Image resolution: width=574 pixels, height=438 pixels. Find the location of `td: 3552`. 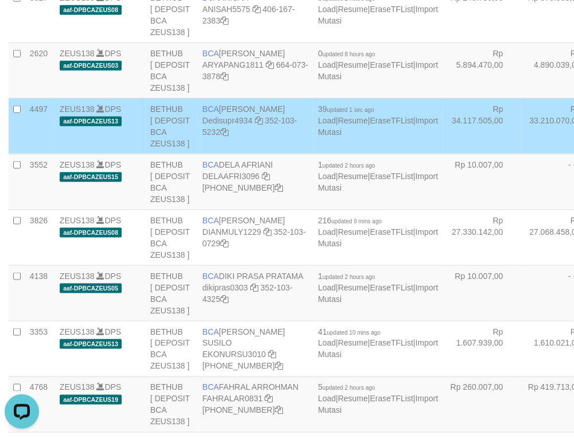

td: 3552 is located at coordinates (40, 181).